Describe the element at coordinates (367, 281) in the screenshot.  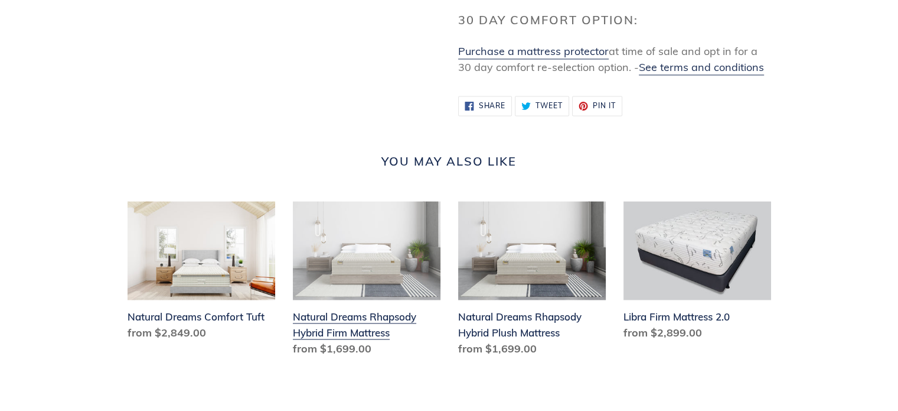
I see `a: Natural Dreams Rhapsody Hybrid Firm Mattress` at that location.